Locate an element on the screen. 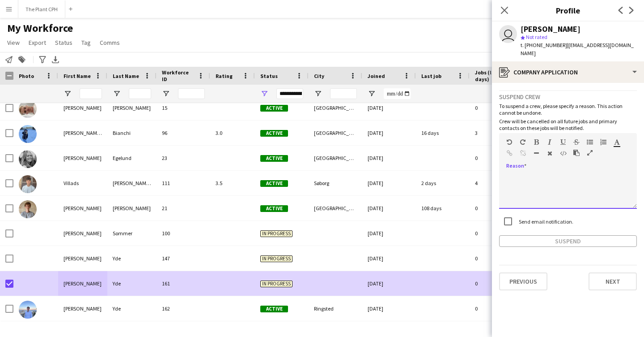 The width and height of the screenshot is (644, 337). button: Unordered List is located at coordinates (590, 142).